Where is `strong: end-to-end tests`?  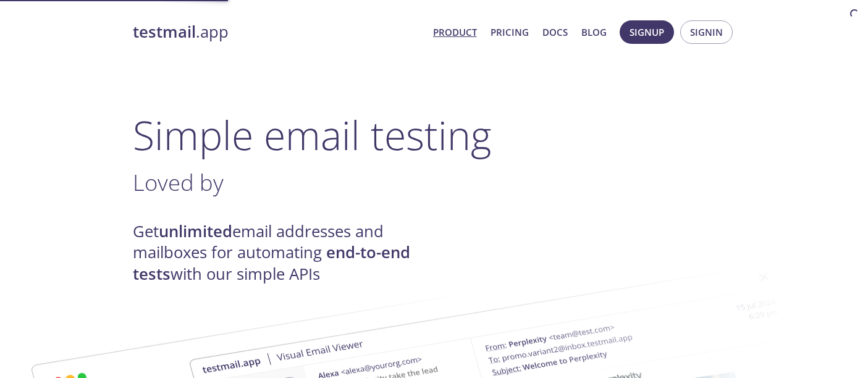 strong: end-to-end tests is located at coordinates (271, 262).